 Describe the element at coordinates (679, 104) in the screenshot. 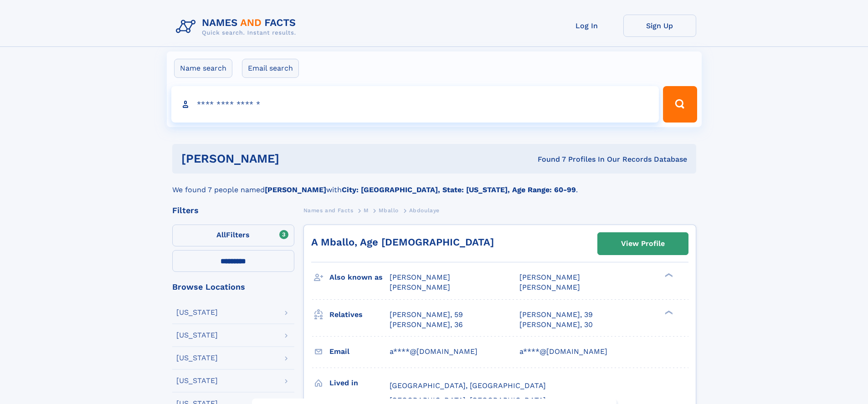

I see `button: Search Button` at that location.